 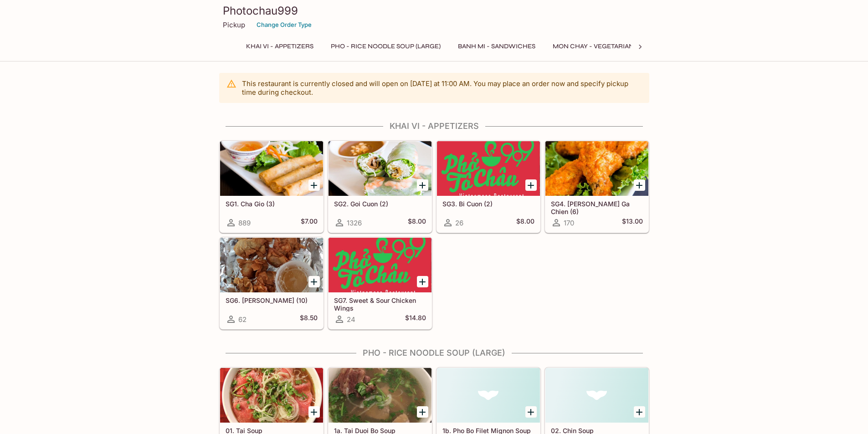 I want to click on h5: SG7. Sweet & Sour Chicken Wings, so click(x=380, y=304).